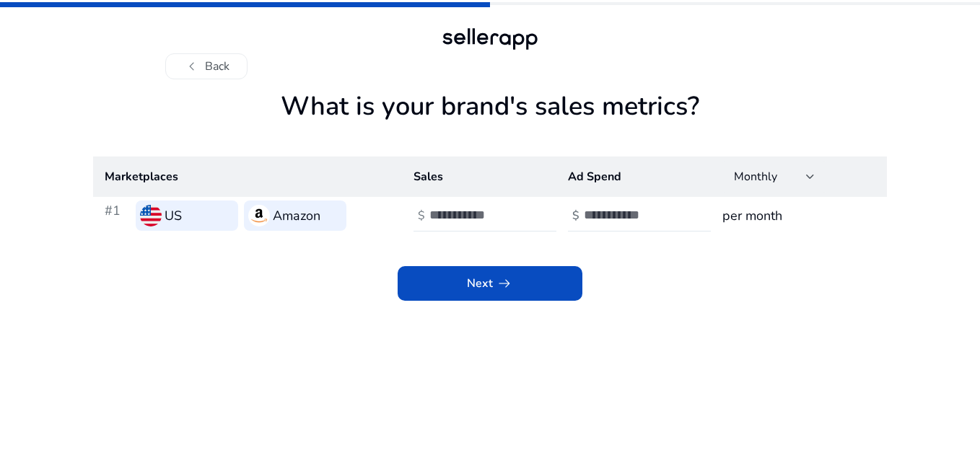  I want to click on h1: What is your brand's sales metrics?, so click(490, 123).